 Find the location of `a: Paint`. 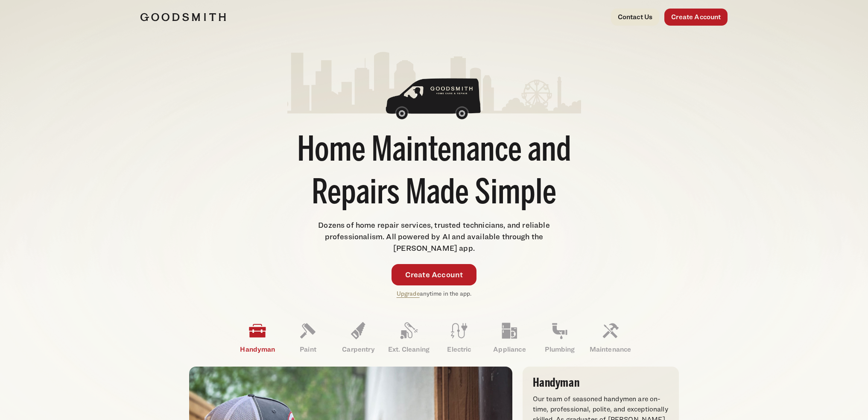

a: Paint is located at coordinates (308, 337).